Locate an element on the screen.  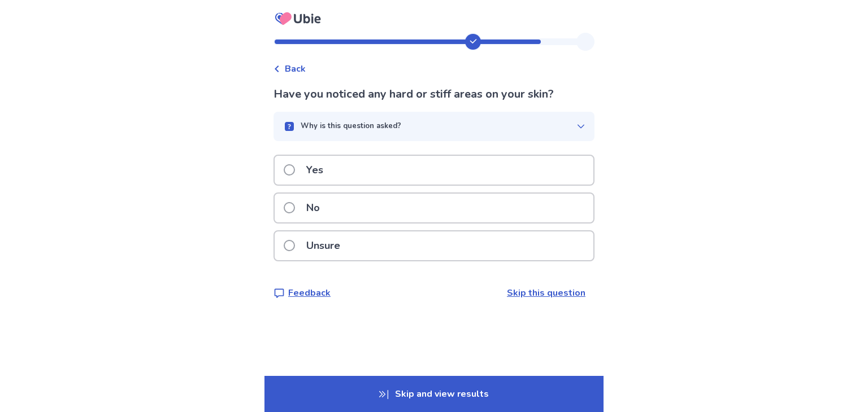
p: Unsure is located at coordinates (323, 245).